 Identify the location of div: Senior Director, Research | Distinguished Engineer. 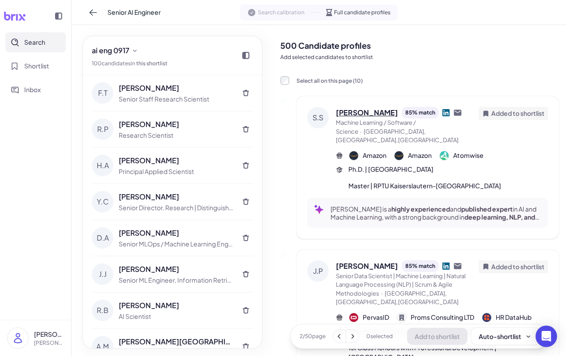
(176, 208).